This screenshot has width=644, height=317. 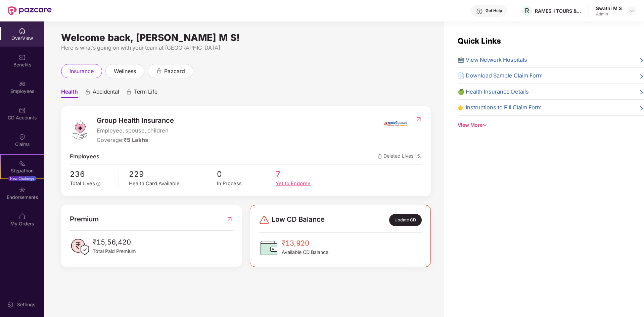 What do you see at coordinates (551, 125) in the screenshot?
I see `div: View More` at bounding box center [551, 125].